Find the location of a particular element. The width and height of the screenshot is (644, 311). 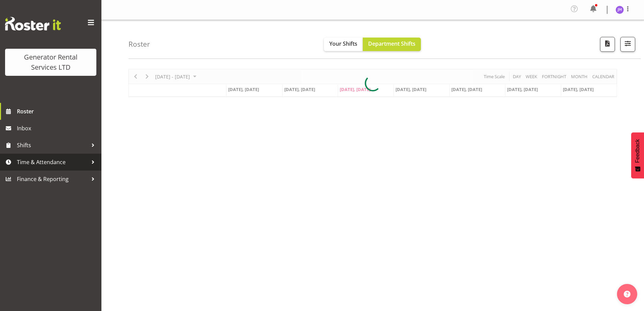

span: Shifts is located at coordinates (52, 145).